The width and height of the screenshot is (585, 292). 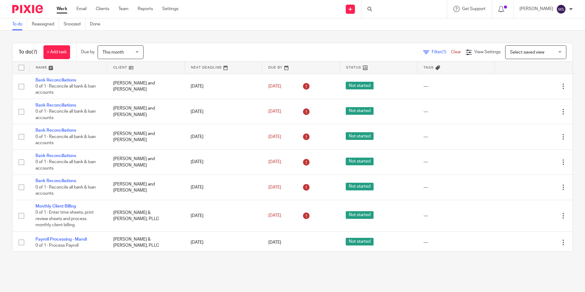 I want to click on p: Due by, so click(x=88, y=52).